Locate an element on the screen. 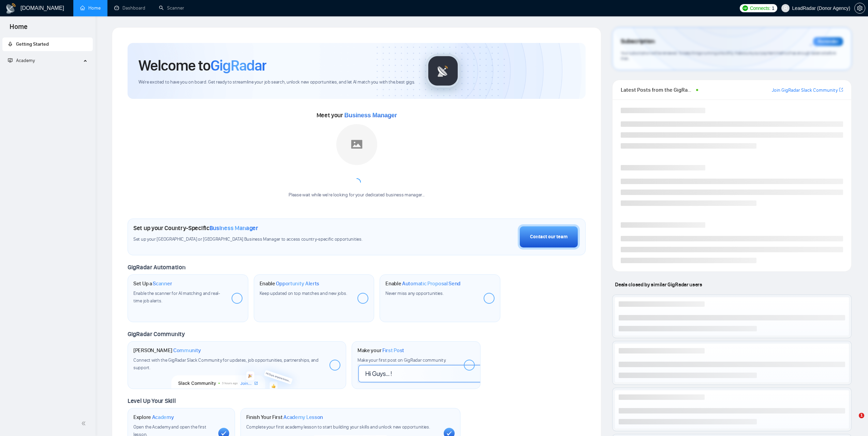 This screenshot has height=436, width=868. span: double-left is located at coordinates (85, 423).